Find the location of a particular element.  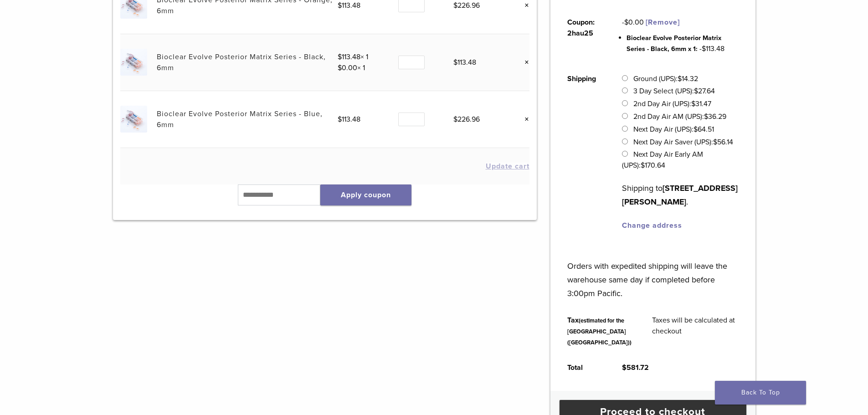

td: Taxes will be calculated at checkout is located at coordinates (695, 331).